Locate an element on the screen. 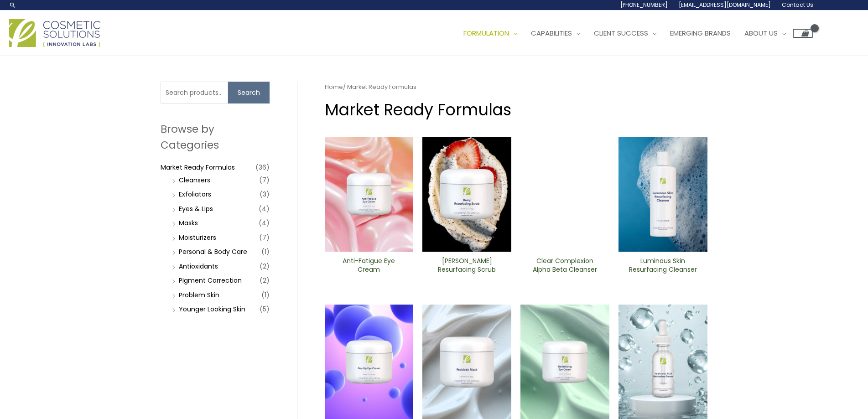  a: About Us is located at coordinates (765, 33).